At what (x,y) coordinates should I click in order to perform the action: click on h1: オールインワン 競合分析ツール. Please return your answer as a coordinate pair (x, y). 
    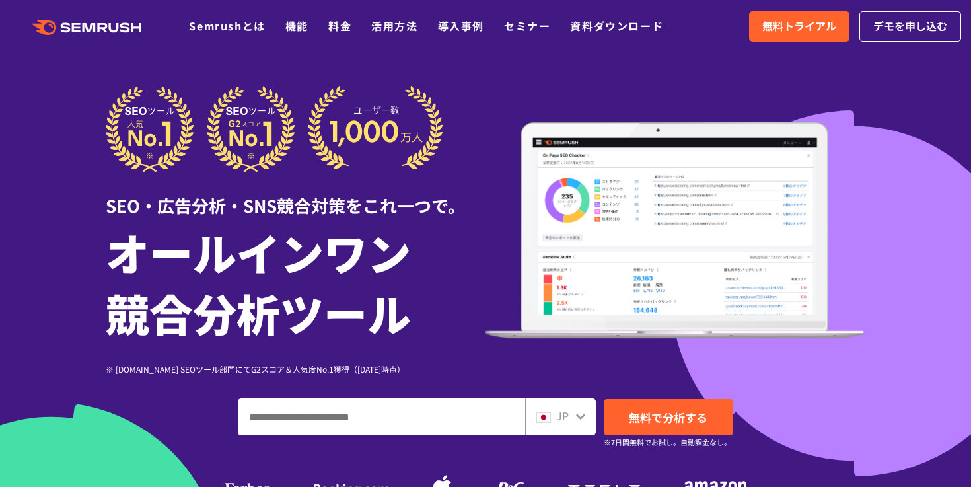
    Looking at the image, I should click on (295, 282).